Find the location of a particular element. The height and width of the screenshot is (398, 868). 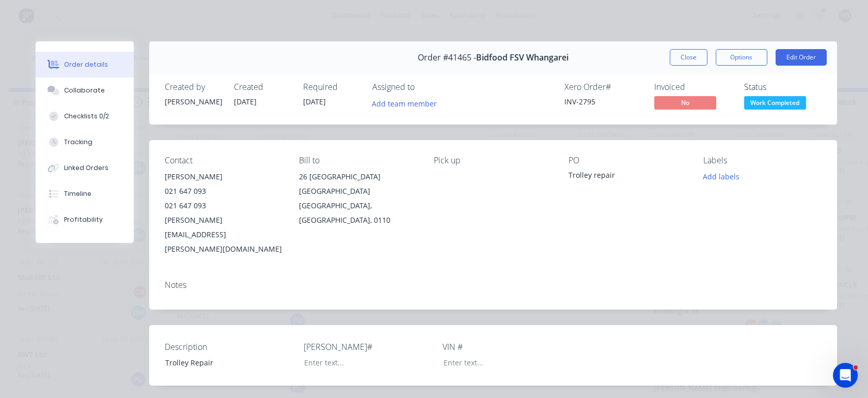

span: No is located at coordinates (685, 103).